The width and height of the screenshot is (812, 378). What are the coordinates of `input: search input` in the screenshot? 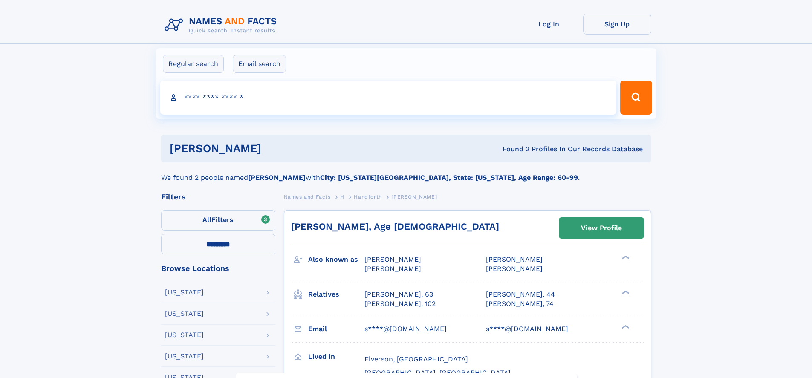 It's located at (388, 98).